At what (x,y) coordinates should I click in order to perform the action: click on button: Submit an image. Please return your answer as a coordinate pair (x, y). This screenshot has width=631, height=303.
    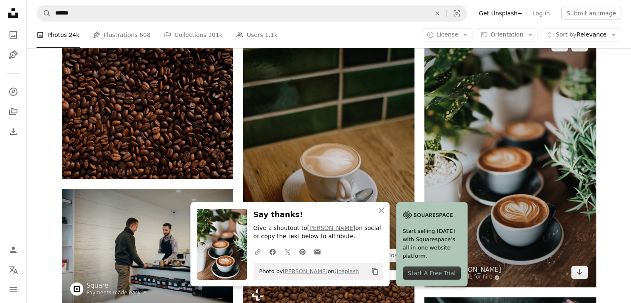
    Looking at the image, I should click on (591, 13).